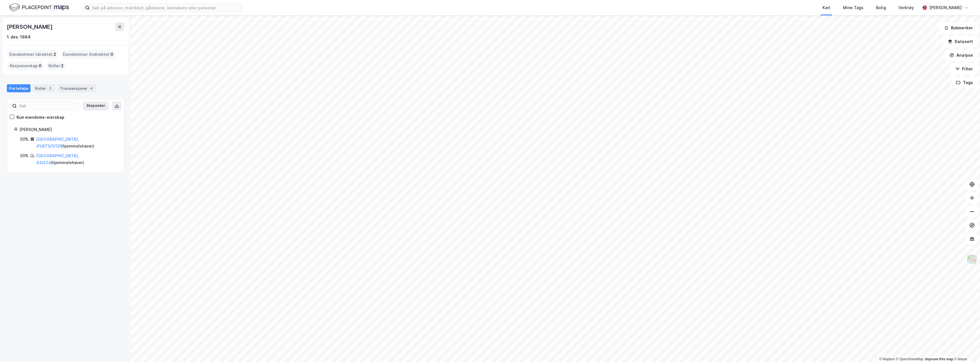 This screenshot has width=980, height=362. Describe the element at coordinates (44, 88) in the screenshot. I see `div: Roller` at that location.